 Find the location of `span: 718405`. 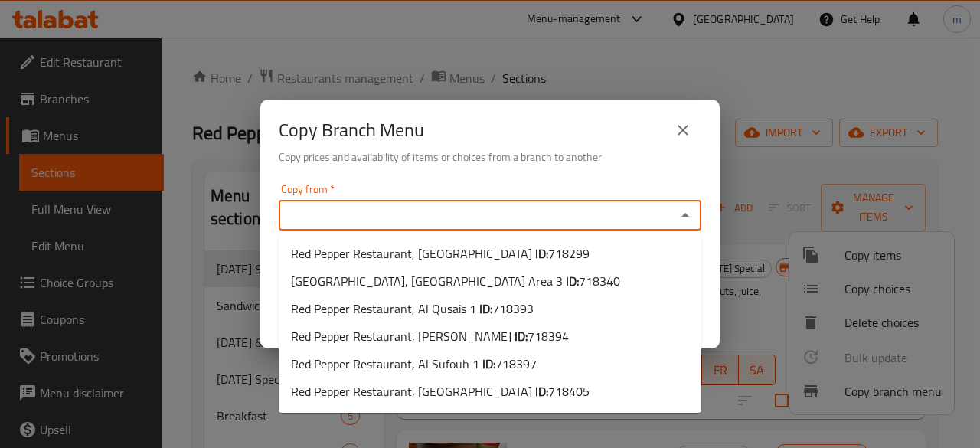

span: 718405 is located at coordinates (569, 391).